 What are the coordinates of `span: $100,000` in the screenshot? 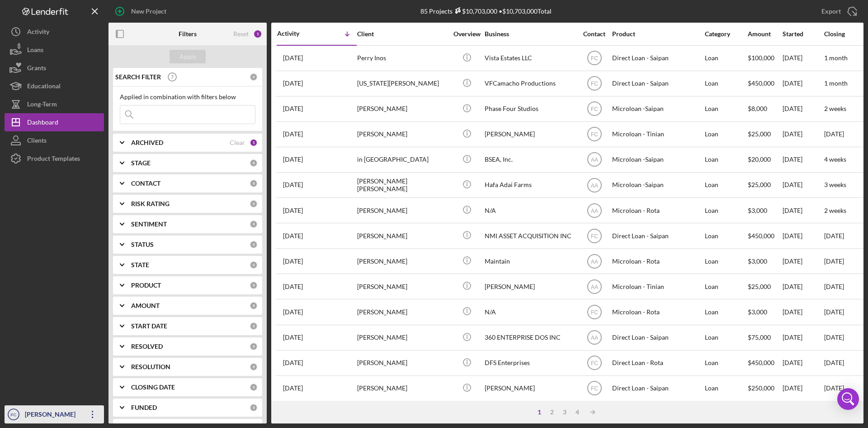 It's located at (761, 57).